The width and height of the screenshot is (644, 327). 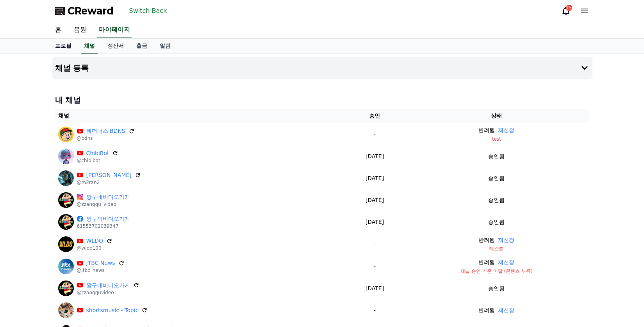 What do you see at coordinates (106, 131) in the screenshot?
I see `a: 빠더너스 BDNS` at bounding box center [106, 131].